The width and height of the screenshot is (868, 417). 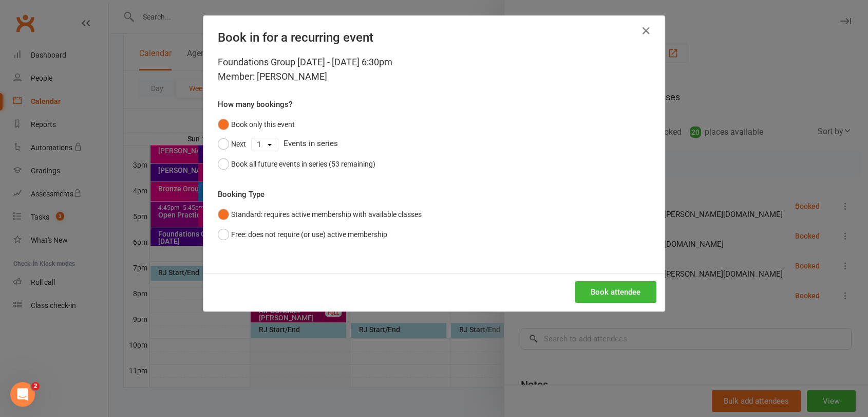 What do you see at coordinates (646, 31) in the screenshot?
I see `button: Close` at bounding box center [646, 31].